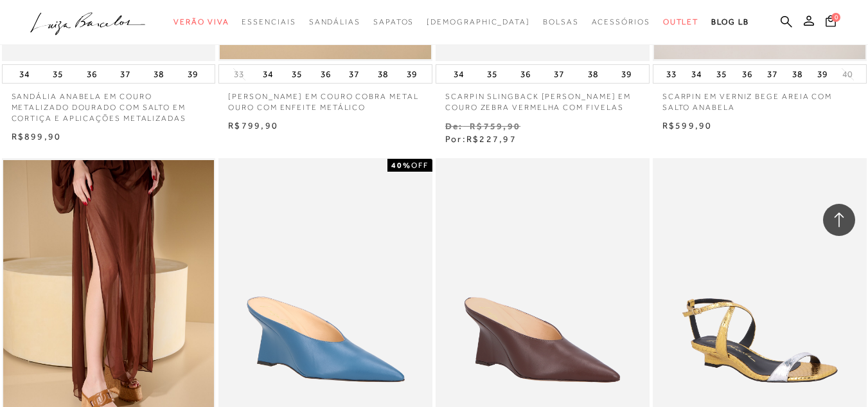  Describe the element at coordinates (253, 125) in the screenshot. I see `span: R$799,90` at that location.